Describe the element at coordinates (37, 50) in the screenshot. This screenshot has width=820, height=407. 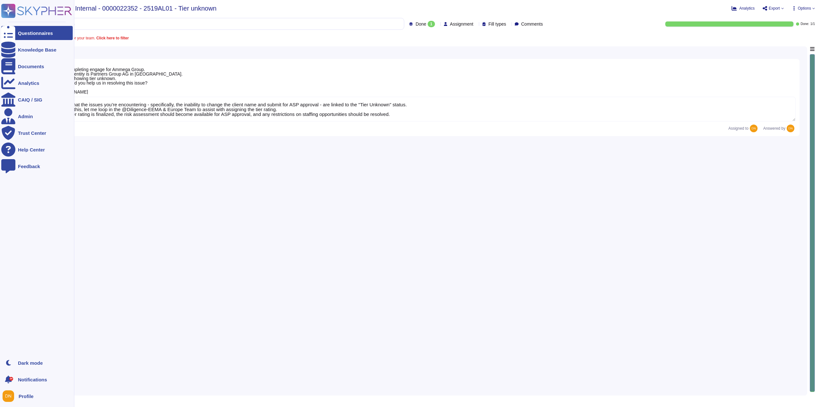
I see `a: Knowledge Base` at that location.